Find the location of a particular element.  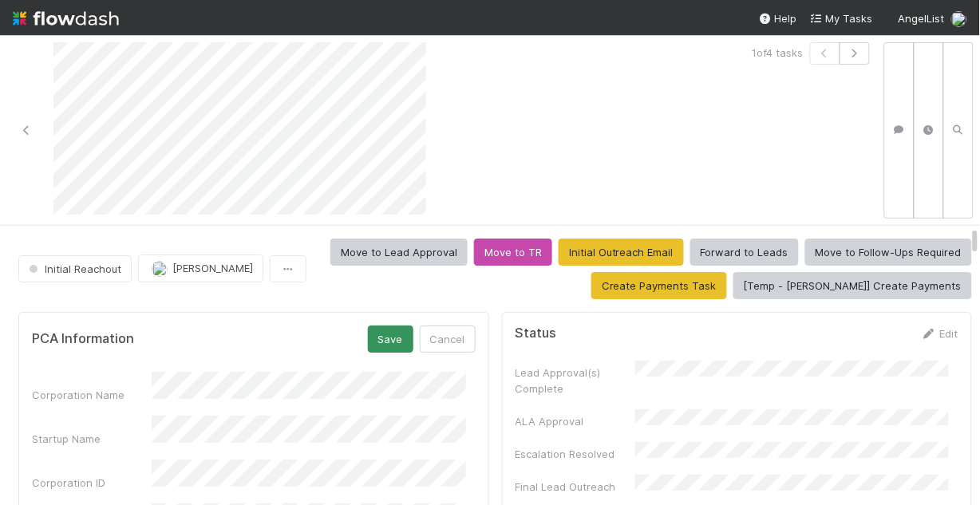

span: My Tasks is located at coordinates (841, 18).